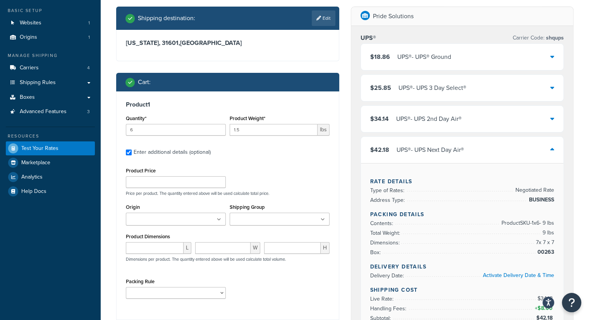 This screenshot has width=589, height=320. What do you see at coordinates (50, 82) in the screenshot?
I see `a: Shipping Rules` at bounding box center [50, 82].